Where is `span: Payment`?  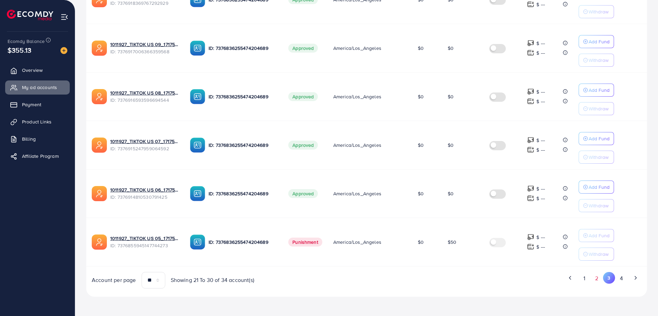 span: Payment is located at coordinates (32, 104).